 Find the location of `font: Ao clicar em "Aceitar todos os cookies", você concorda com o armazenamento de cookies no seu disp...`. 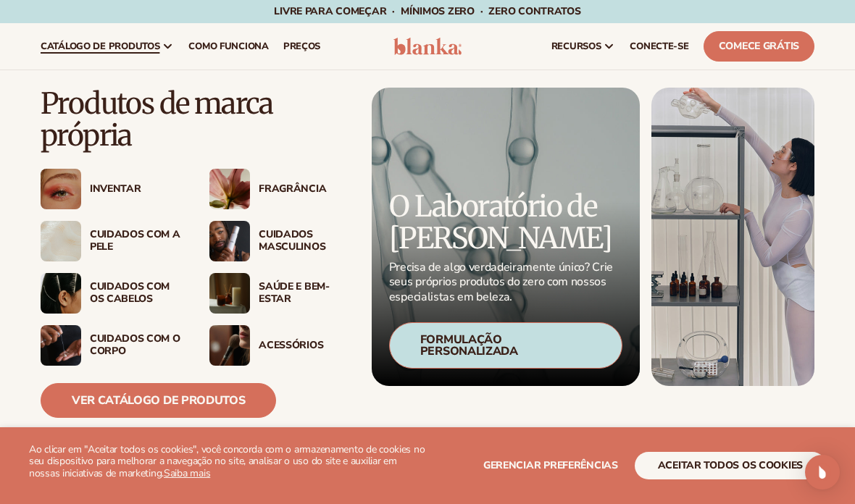

font: Ao clicar em "Aceitar todos os cookies", você concorda com o armazenamento de cookies no seu disp... is located at coordinates (227, 462).